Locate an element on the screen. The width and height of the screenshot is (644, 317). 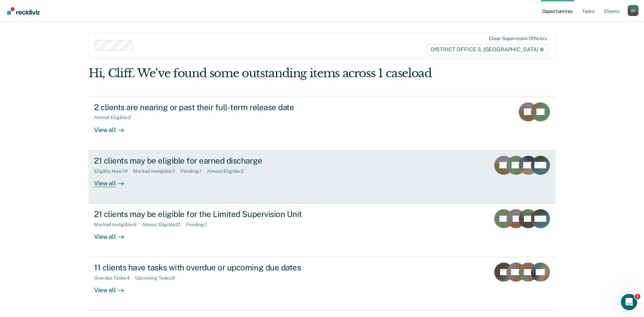
div: 2 clients are nearing or past their full-term release date is located at coordinates (213, 107).